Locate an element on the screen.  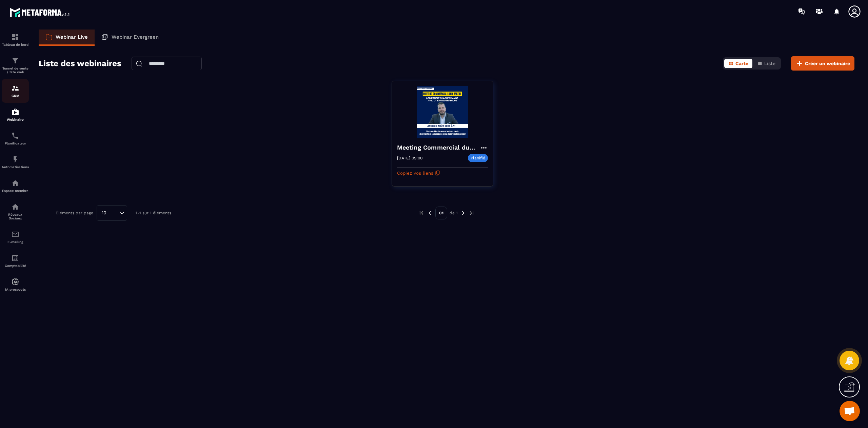
button: Liste is located at coordinates (766, 63).